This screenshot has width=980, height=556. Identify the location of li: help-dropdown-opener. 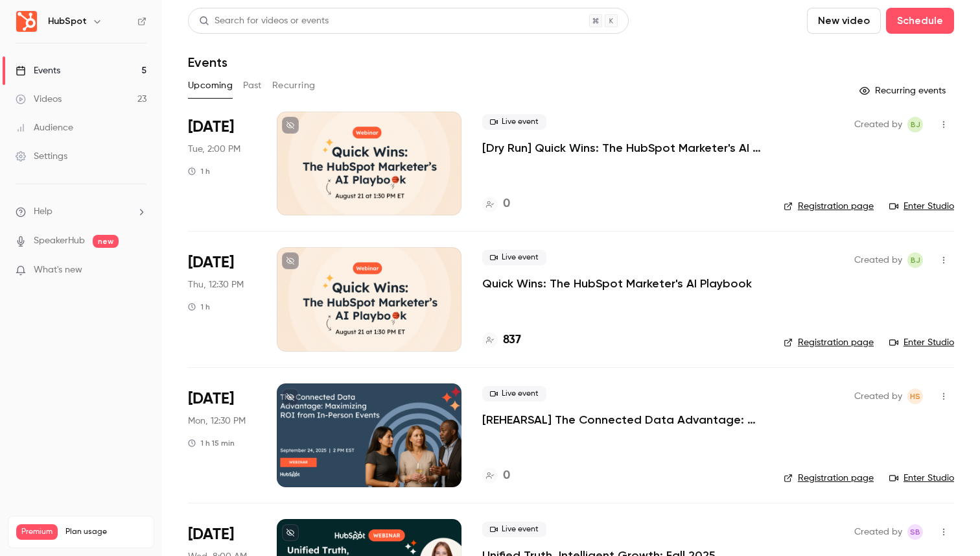
(81, 212).